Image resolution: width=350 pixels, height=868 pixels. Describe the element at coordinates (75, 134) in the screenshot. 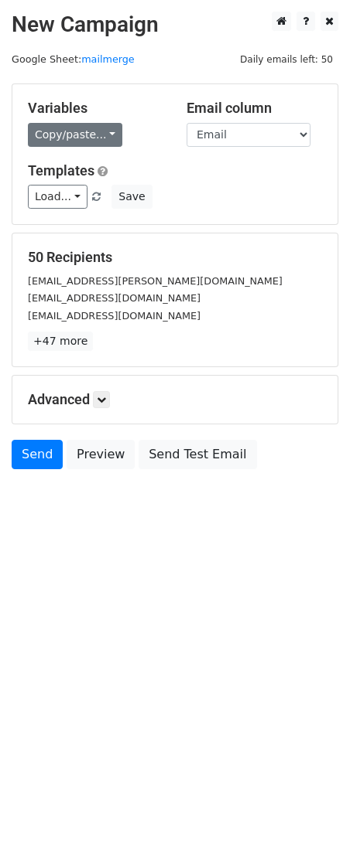

I see `a: Copy/paste...` at that location.